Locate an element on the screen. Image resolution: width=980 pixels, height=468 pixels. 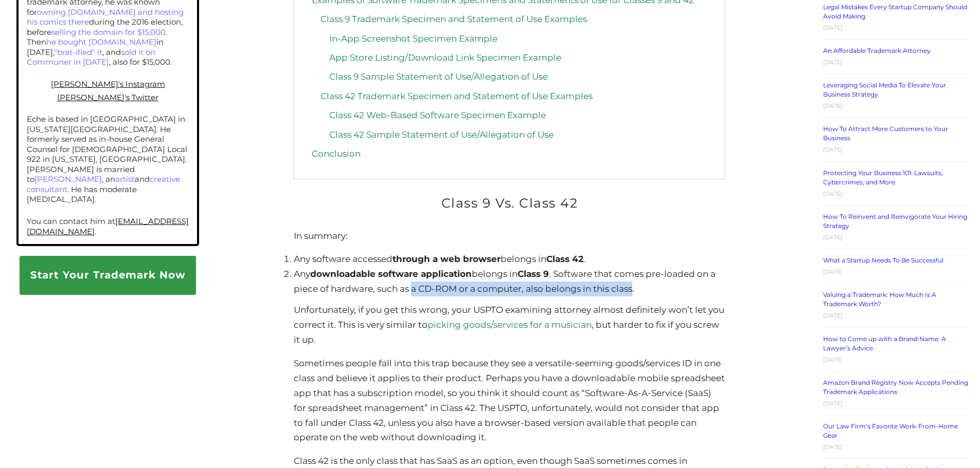
a: App Store Listing/Download Link Specimen Example is located at coordinates (445, 58).